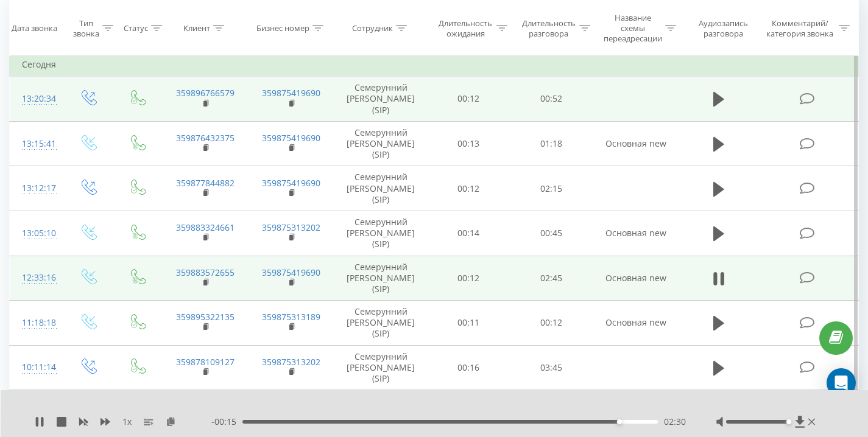 The width and height of the screenshot is (868, 437). Describe the element at coordinates (552, 100) in the screenshot. I see `td: 00:52` at that location.